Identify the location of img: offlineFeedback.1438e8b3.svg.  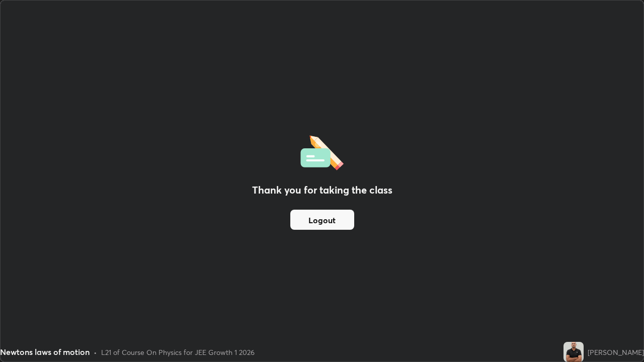
(322, 152).